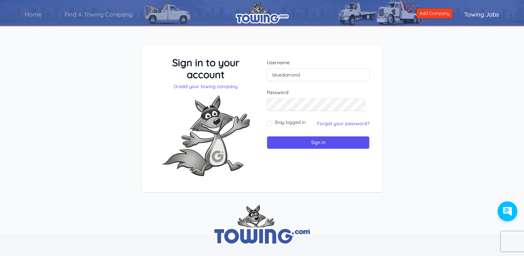 This screenshot has height=256, width=524. Describe the element at coordinates (262, 13) in the screenshot. I see `img: logo.png` at that location.